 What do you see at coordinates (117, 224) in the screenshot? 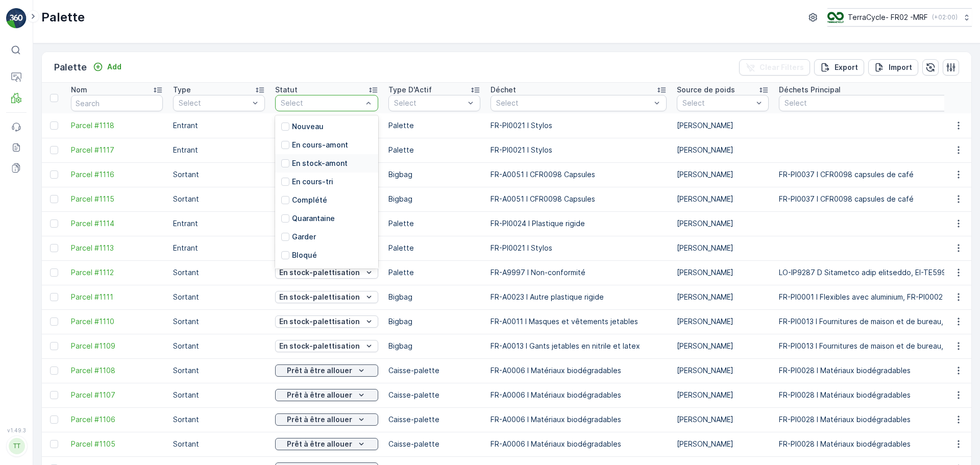
I see `a: Parcel #1114` at bounding box center [117, 224].